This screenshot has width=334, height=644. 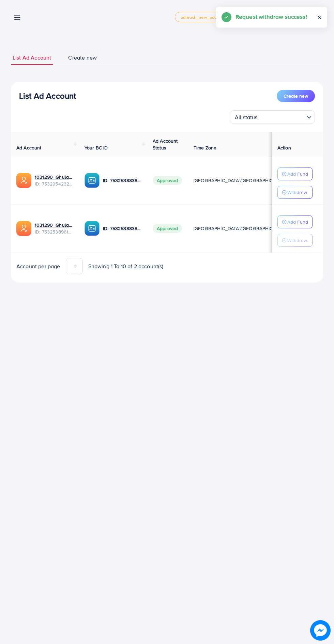 I want to click on span: adreach_new_package, so click(x=203, y=17).